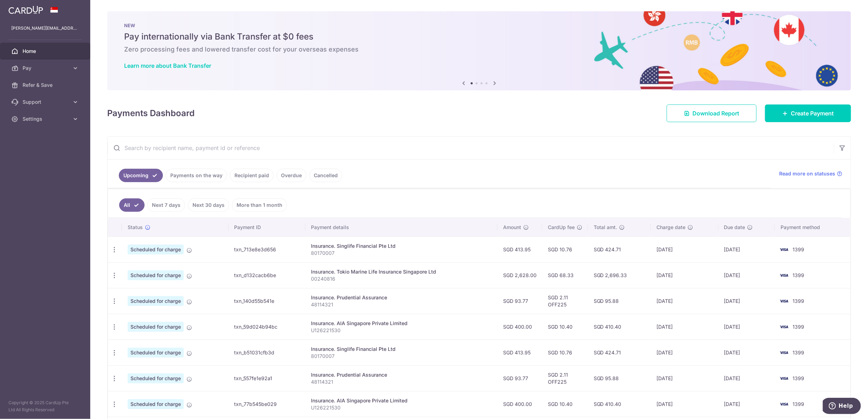  I want to click on span: Total amt., so click(606, 227).